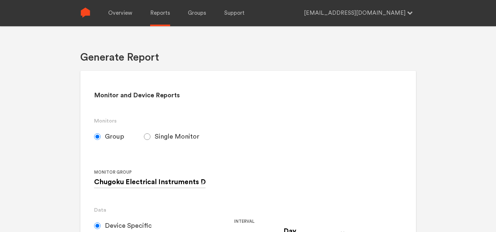 The height and width of the screenshot is (232, 496). What do you see at coordinates (248, 95) in the screenshot?
I see `h2: Monitor and Device Reports` at bounding box center [248, 95].